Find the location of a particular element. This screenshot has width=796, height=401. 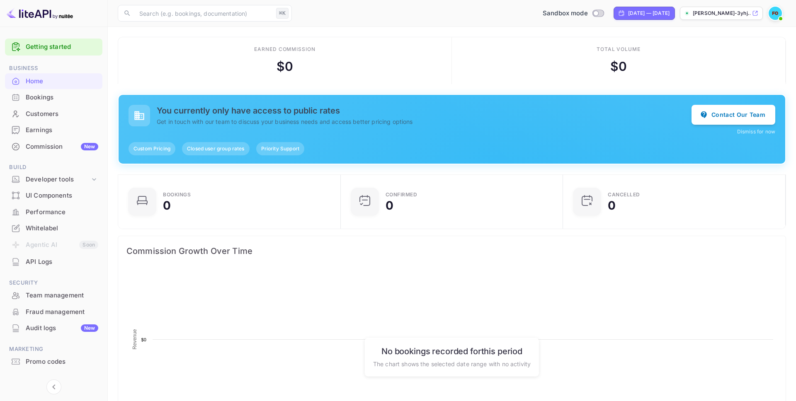

a: Bookings is located at coordinates (53, 97).